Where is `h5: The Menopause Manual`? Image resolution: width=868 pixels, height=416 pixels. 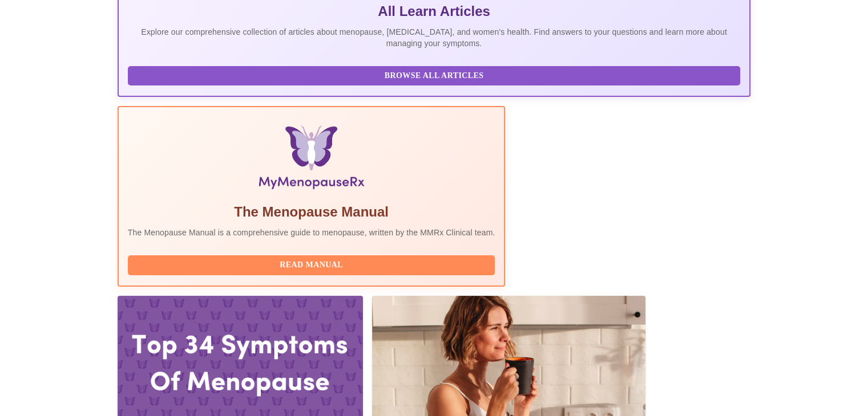 h5: The Menopause Manual is located at coordinates (311, 212).